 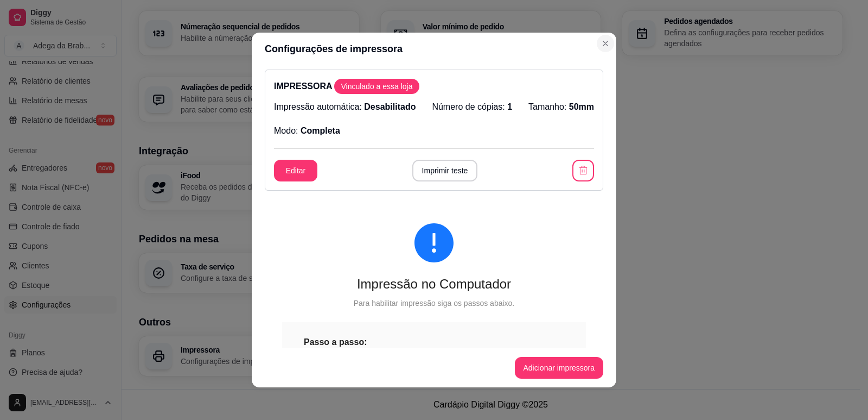 What do you see at coordinates (434, 243) in the screenshot?
I see `span: exclamation-circle` at bounding box center [434, 243].